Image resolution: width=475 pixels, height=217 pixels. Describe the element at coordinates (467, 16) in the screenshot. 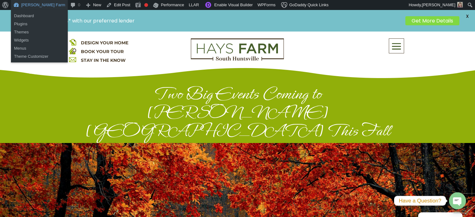

I see `span: X` at that location.